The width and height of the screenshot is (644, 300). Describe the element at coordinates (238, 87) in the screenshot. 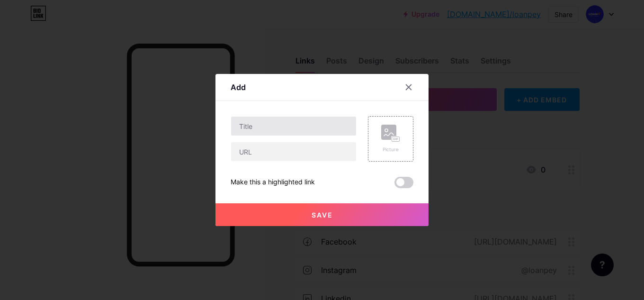

I see `div: Add` at that location.